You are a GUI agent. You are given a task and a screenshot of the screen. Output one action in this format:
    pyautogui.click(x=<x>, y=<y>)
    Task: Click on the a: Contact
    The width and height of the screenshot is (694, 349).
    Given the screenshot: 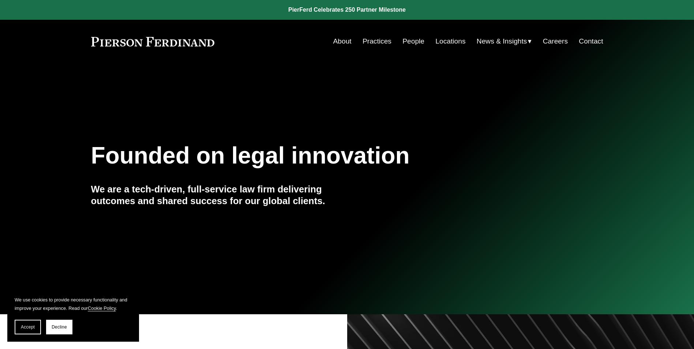 What is the action you would take?
    pyautogui.click(x=591, y=41)
    